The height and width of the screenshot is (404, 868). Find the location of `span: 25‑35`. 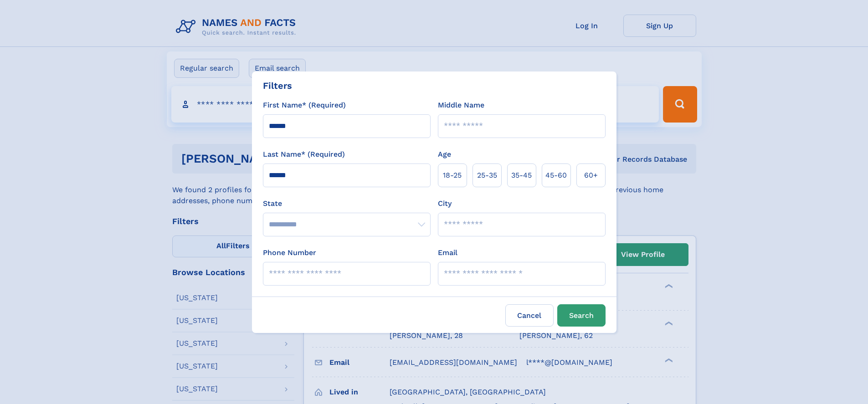

span: 25‑35 is located at coordinates (487, 175).